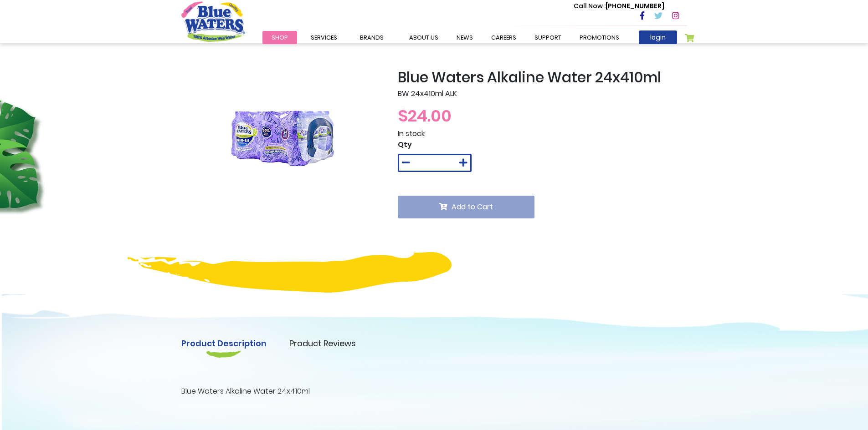  Describe the element at coordinates (223, 343) in the screenshot. I see `a: Product Description` at that location.